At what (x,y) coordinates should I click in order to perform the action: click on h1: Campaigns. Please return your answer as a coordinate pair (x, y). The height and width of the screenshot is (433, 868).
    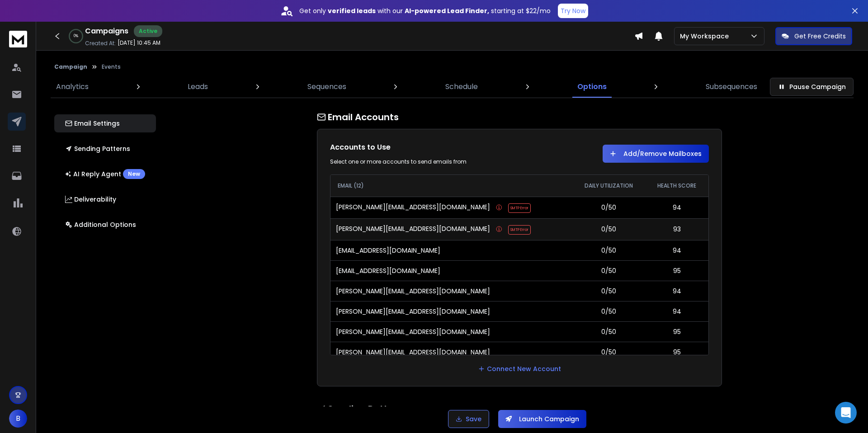
    Looking at the image, I should click on (107, 31).